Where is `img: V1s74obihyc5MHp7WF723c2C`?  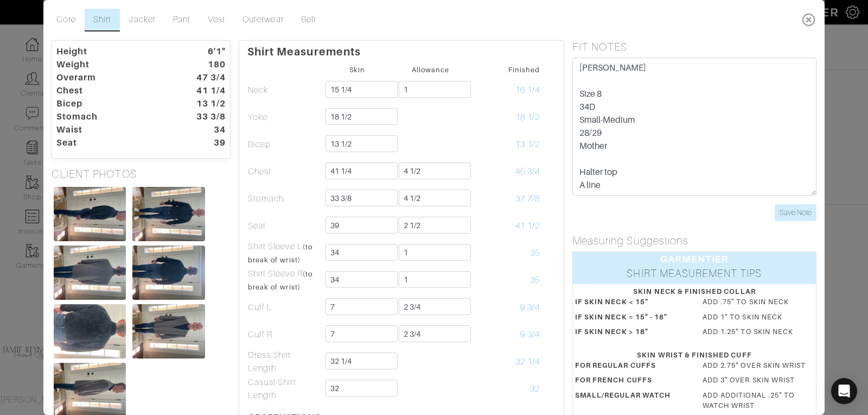 img: V1s74obihyc5MHp7WF723c2C is located at coordinates (168, 331).